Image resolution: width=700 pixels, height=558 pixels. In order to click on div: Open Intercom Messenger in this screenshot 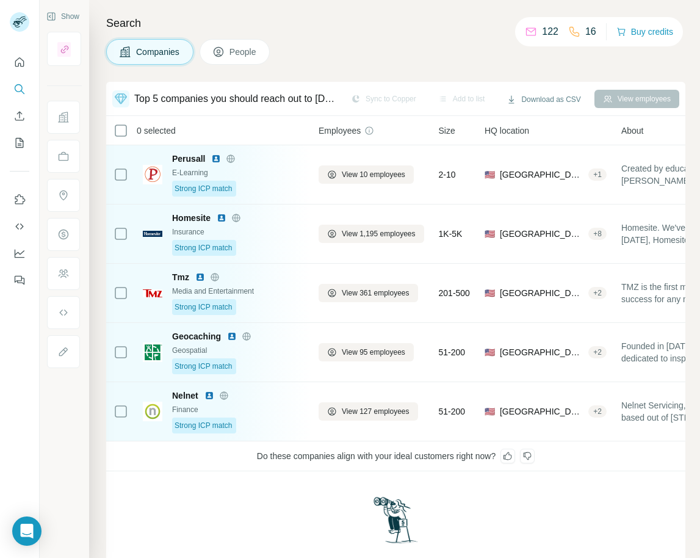, I will do `click(27, 531)`.